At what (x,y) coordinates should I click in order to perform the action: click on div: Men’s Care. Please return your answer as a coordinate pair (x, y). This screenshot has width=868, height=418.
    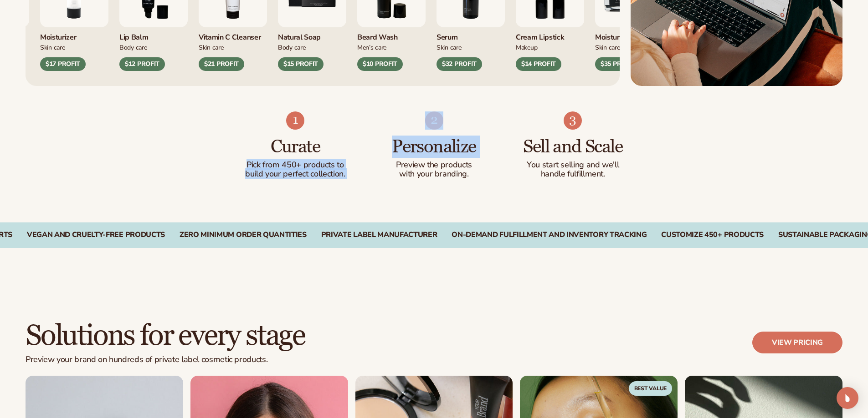
    Looking at the image, I should click on (391, 47).